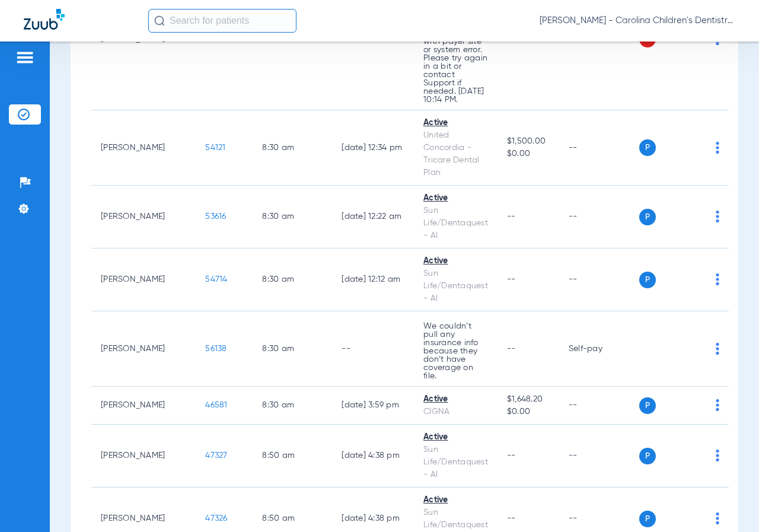  Describe the element at coordinates (456, 411) in the screenshot. I see `div: CIGNA` at that location.